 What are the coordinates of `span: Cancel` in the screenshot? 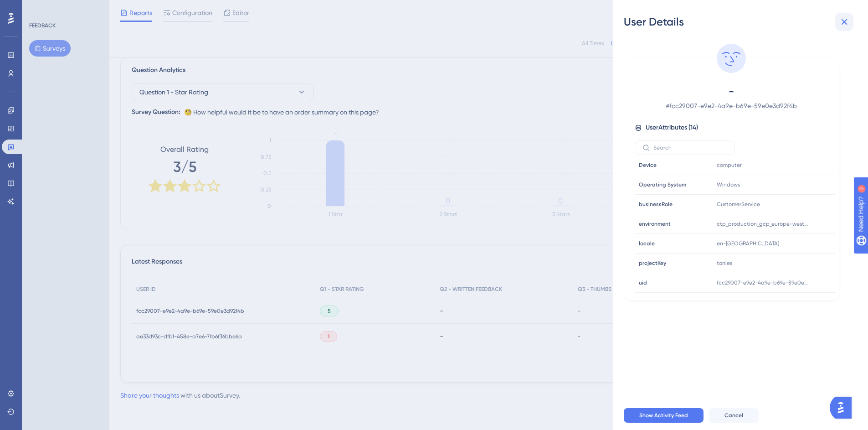 It's located at (734, 415).